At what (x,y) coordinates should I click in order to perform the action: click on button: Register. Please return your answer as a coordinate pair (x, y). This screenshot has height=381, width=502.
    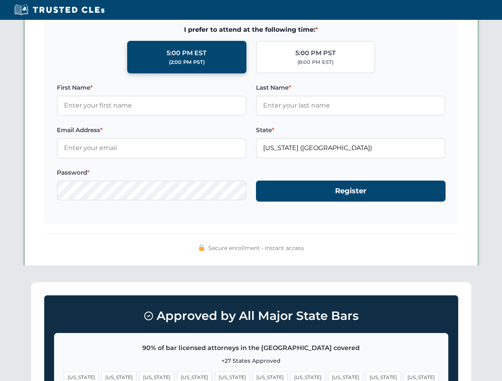
    Looking at the image, I should click on (350, 191).